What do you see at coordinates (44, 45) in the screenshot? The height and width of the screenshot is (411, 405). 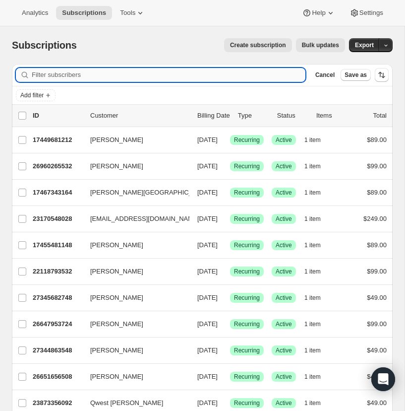 I see `span: Subscriptions` at bounding box center [44, 45].